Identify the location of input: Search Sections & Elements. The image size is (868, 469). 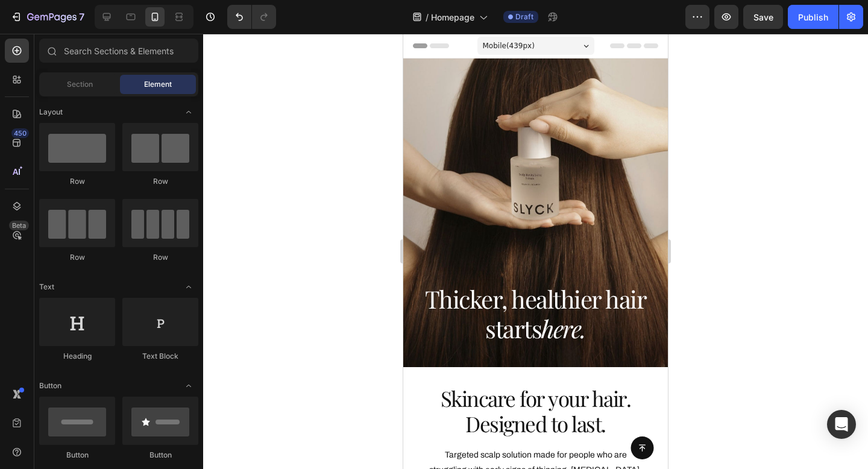
(119, 51).